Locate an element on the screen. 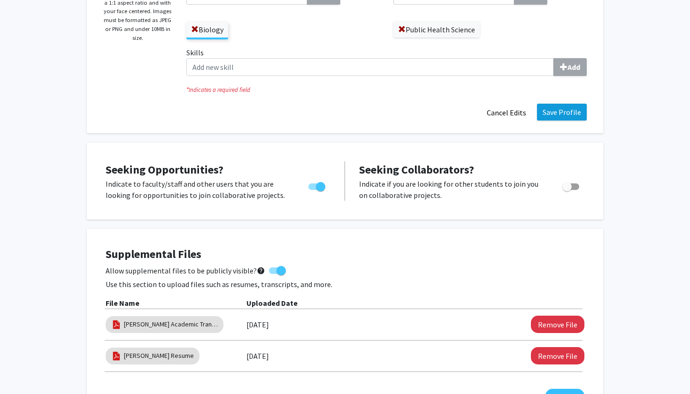 The height and width of the screenshot is (394, 690). i: Indicates a required field is located at coordinates (386, 90).